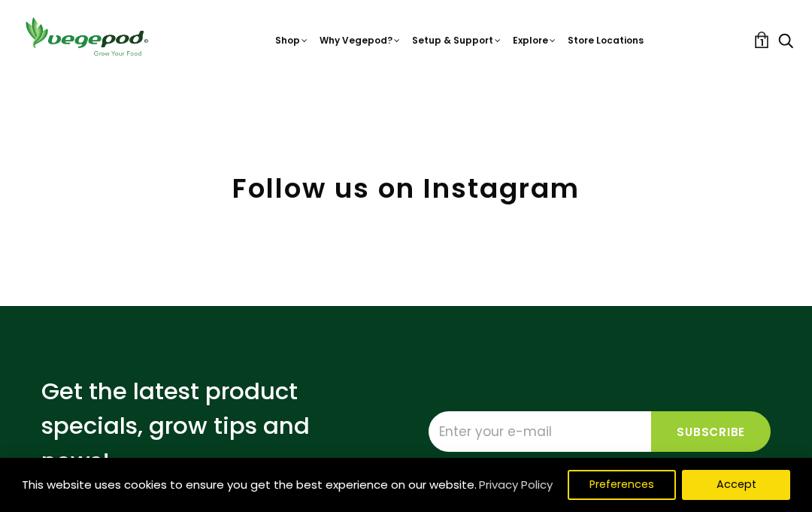 The height and width of the screenshot is (512, 812). I want to click on span: This website uses cookies to ensure you get the best experience on our website., so click(249, 484).